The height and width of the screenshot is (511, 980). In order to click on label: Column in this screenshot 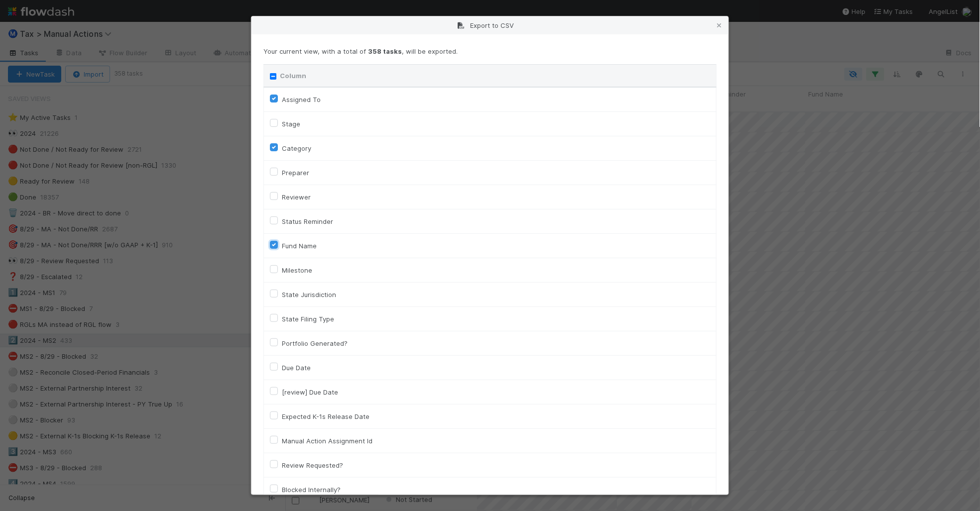, I will do `click(293, 76)`.